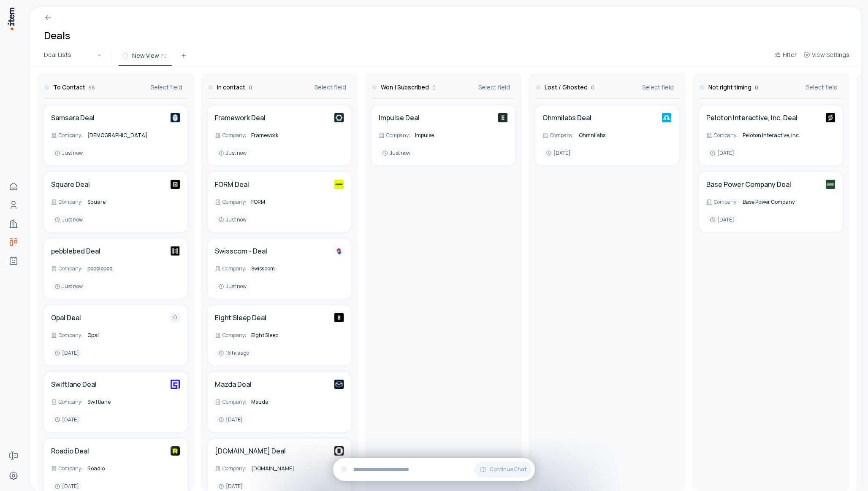  What do you see at coordinates (399, 118) in the screenshot?
I see `h4: Impulse Deal` at bounding box center [399, 118].